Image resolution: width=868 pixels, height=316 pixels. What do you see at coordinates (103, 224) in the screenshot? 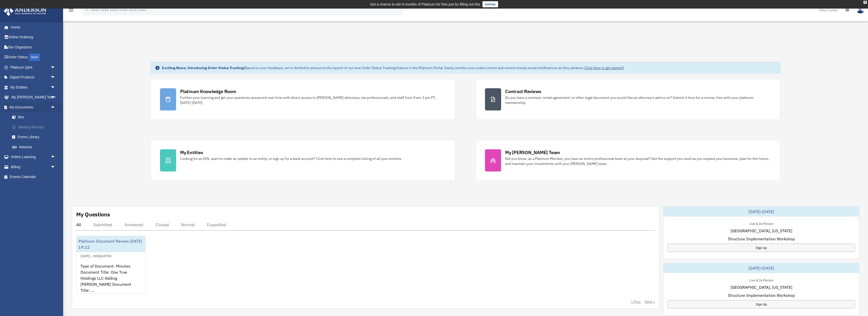
I see `div: Submitted` at bounding box center [103, 224].